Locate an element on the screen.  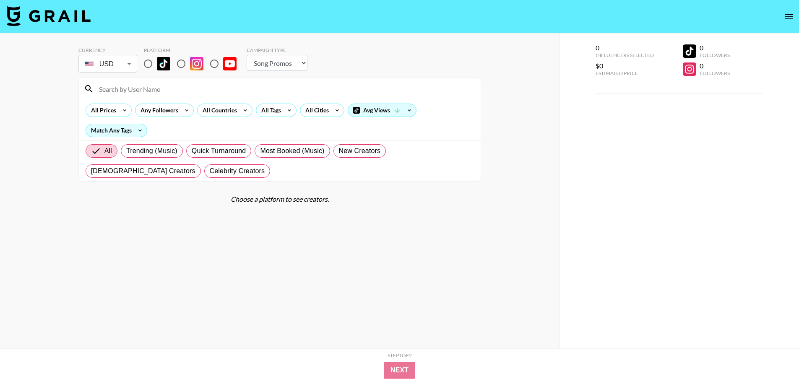
div: Currency is located at coordinates (108, 50).